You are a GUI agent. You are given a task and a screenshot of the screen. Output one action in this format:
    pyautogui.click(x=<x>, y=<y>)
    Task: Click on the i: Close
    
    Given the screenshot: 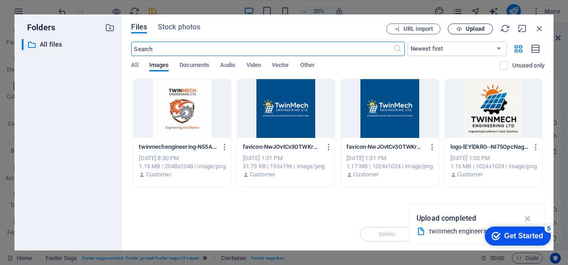 What is the action you would take?
    pyautogui.click(x=540, y=28)
    